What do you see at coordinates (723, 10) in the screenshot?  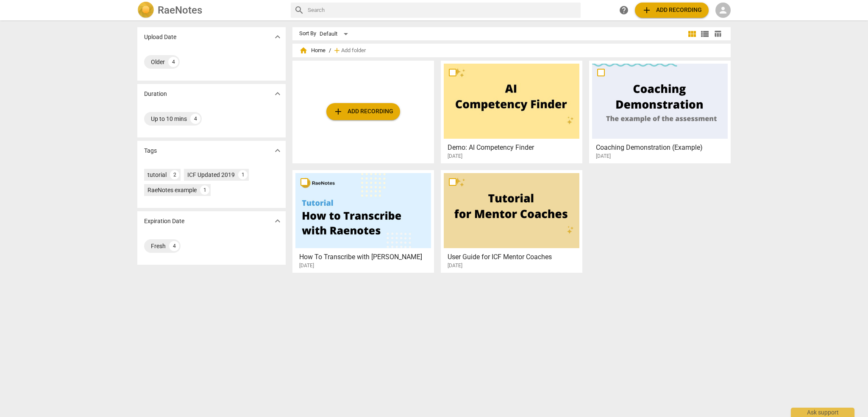 I see `span: person` at bounding box center [723, 10].